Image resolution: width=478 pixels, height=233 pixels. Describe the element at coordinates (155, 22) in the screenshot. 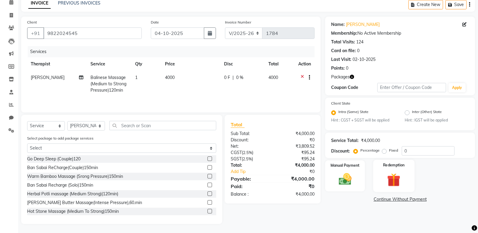

I see `label: Date` at that location.